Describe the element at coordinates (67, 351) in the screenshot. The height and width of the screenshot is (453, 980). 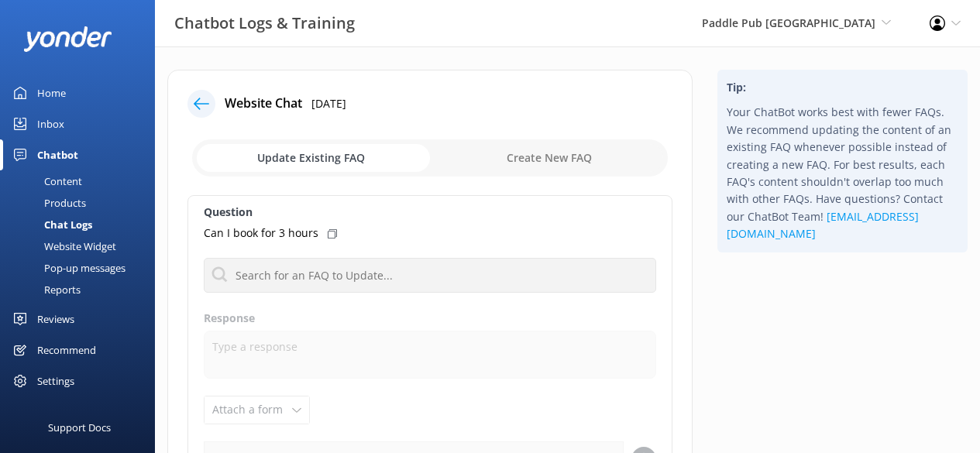
I see `div: Recommend` at that location.